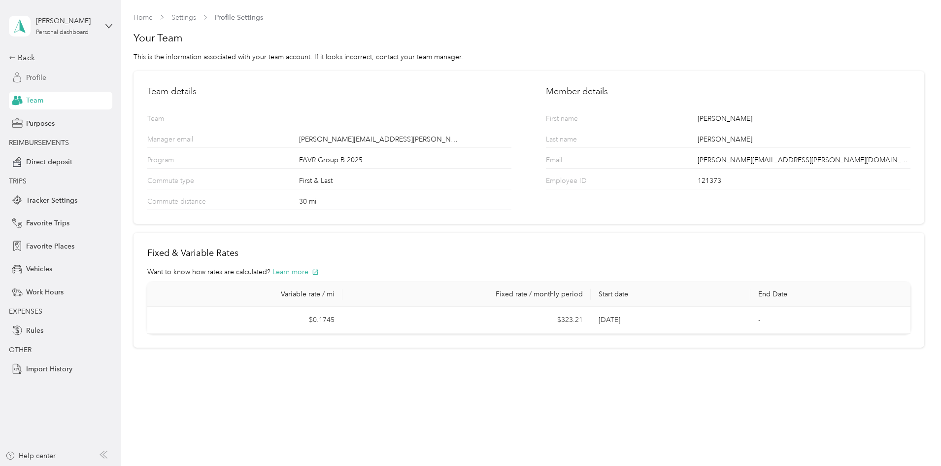  What do you see at coordinates (58, 58) in the screenshot?
I see `div: Back` at bounding box center [58, 58].